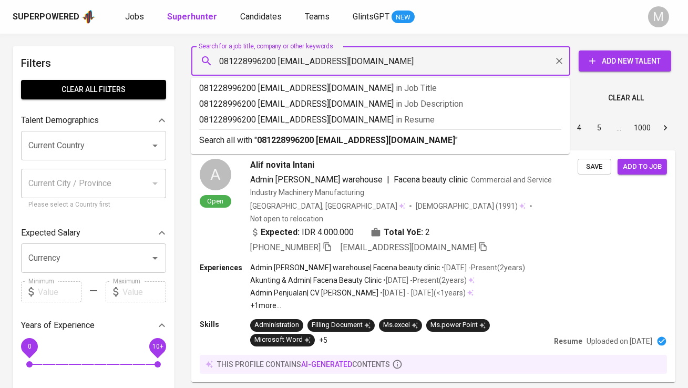  What do you see at coordinates (303, 364) in the screenshot?
I see `p: this profile contains contents` at bounding box center [303, 364].